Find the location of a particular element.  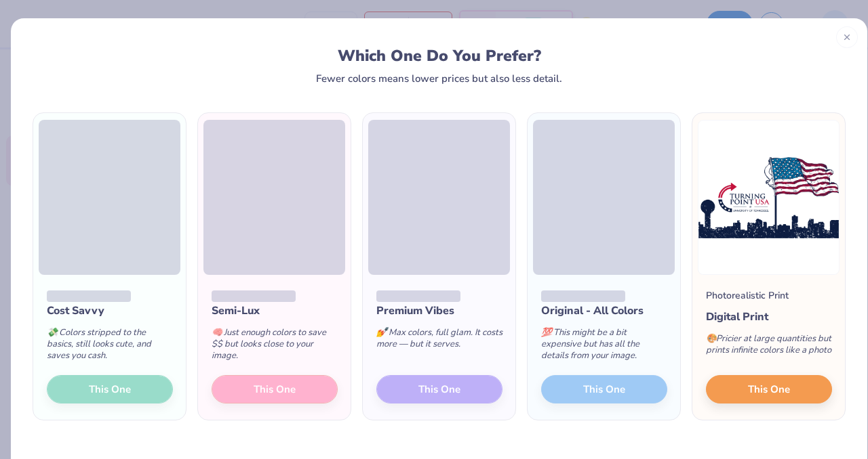

div: This might be a bit expensive but has all the details from your image. is located at coordinates (604, 347).